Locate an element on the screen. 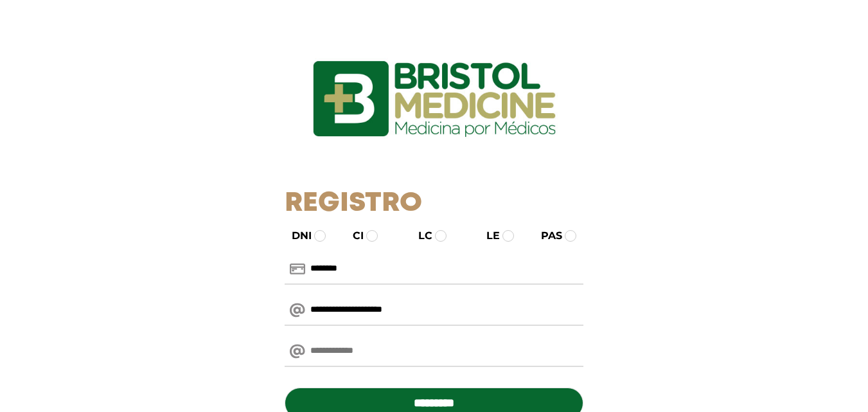 Image resolution: width=868 pixels, height=412 pixels. label: DNI is located at coordinates (295, 236).